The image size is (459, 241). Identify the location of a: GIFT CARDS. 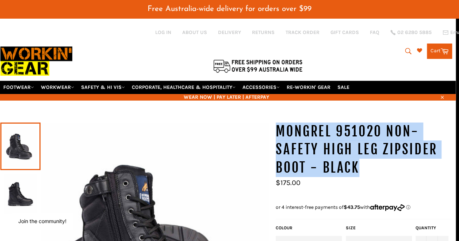
(345, 32).